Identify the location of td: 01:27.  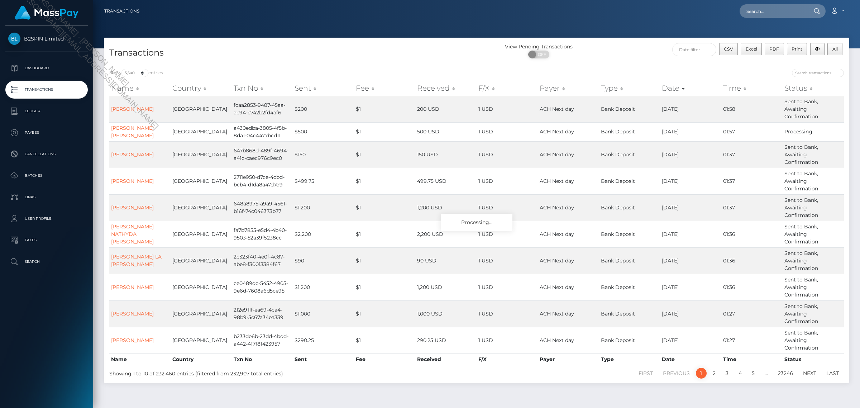
(752, 314).